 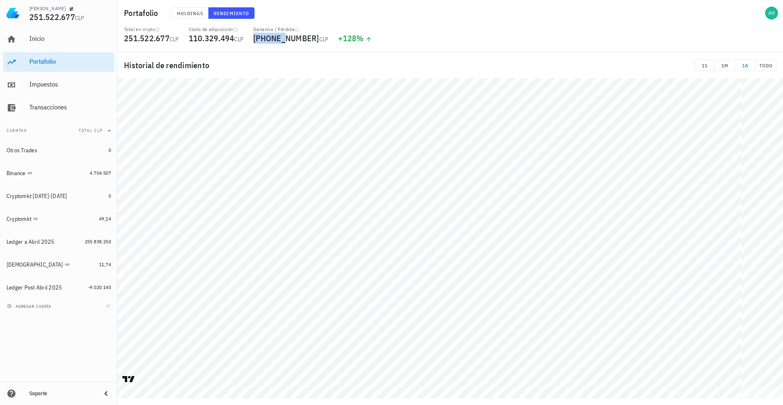 What do you see at coordinates (151, 29) in the screenshot?
I see `div: Total en cripto` at bounding box center [151, 29].